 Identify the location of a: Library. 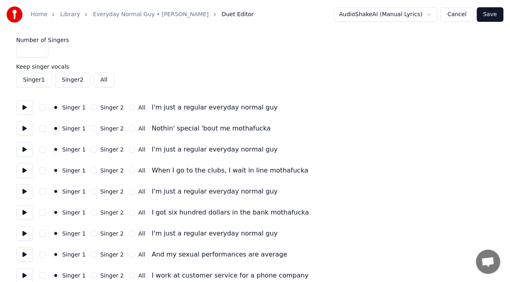
(70, 15).